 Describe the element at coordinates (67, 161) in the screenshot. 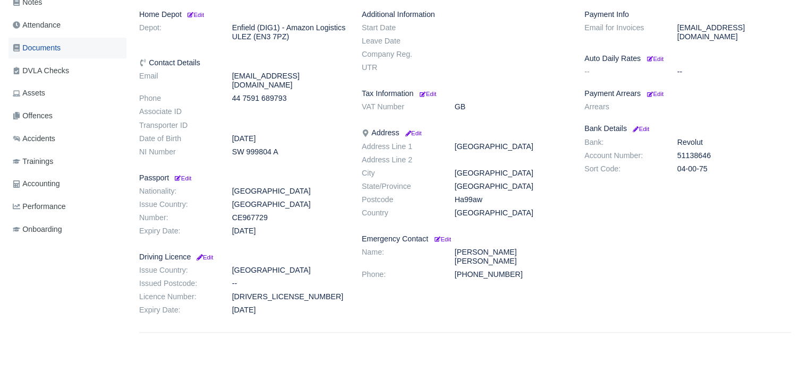

I see `a: Trainings` at that location.